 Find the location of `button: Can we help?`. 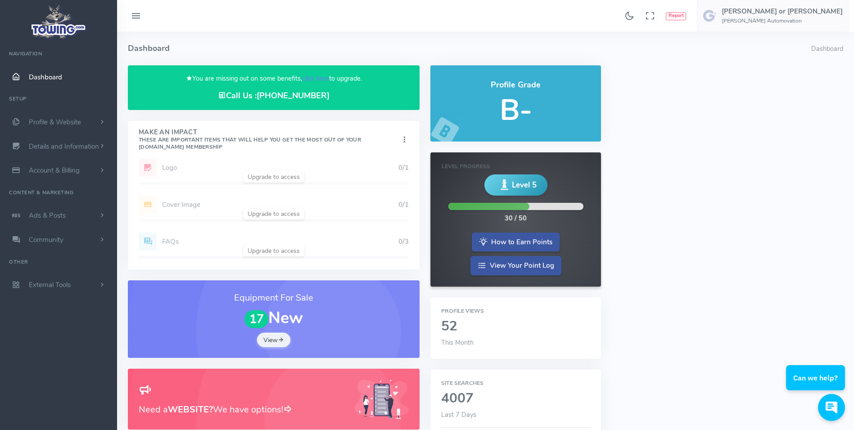

button: Can we help? is located at coordinates (36, 37).